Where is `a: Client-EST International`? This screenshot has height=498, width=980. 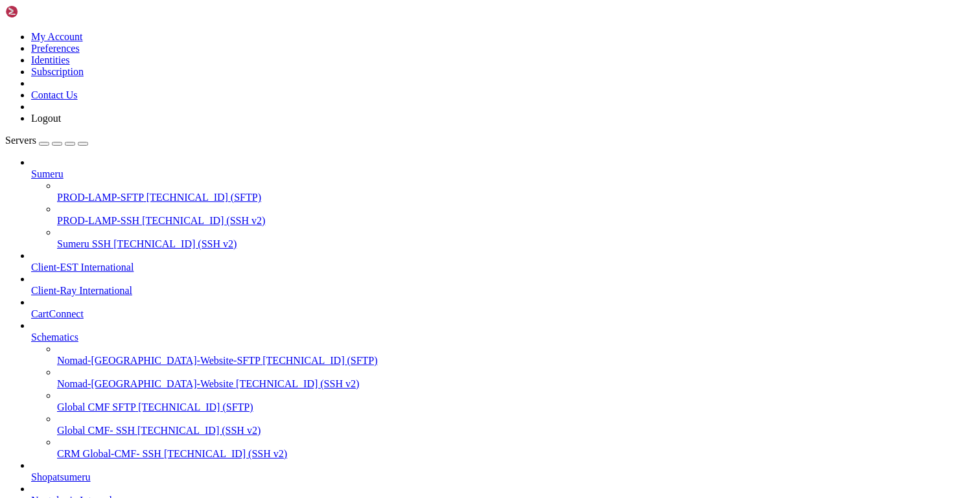 a: Client-EST International is located at coordinates (503, 268).